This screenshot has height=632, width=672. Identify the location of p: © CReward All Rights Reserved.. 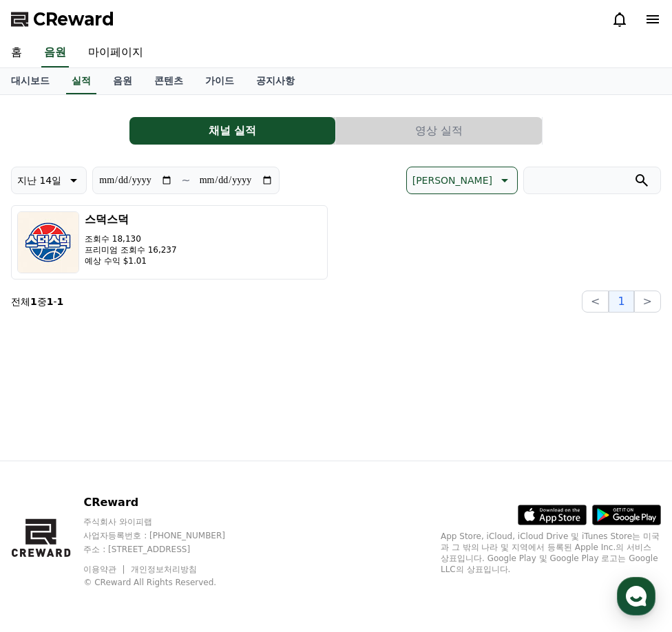
(167, 582).